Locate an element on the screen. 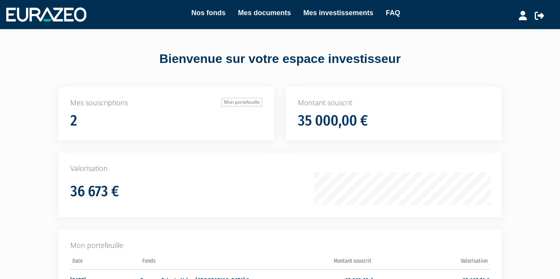 This screenshot has height=279, width=560. th: Valorisation is located at coordinates (432, 263).